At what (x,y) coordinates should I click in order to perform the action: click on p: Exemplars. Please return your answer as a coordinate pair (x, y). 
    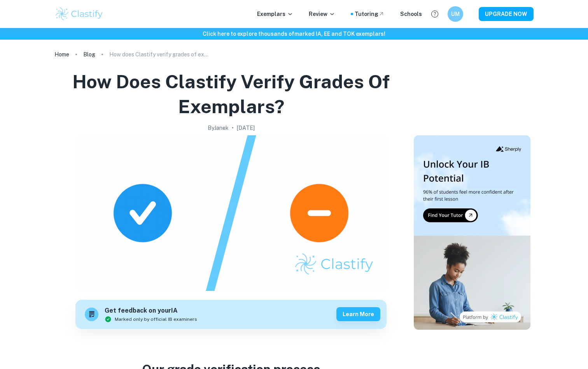
    Looking at the image, I should click on (275, 14).